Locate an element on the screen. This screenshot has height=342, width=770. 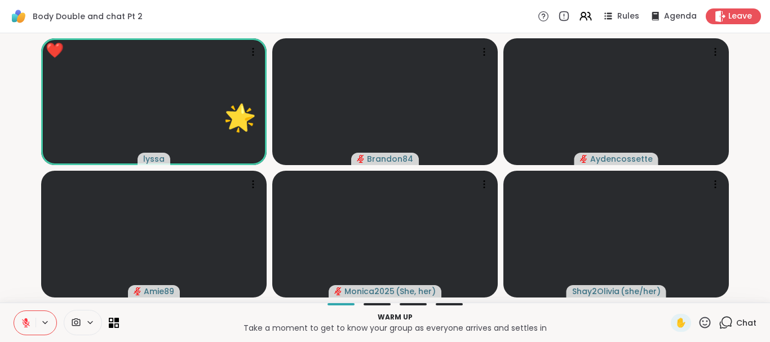
span: Leave is located at coordinates (740, 16).